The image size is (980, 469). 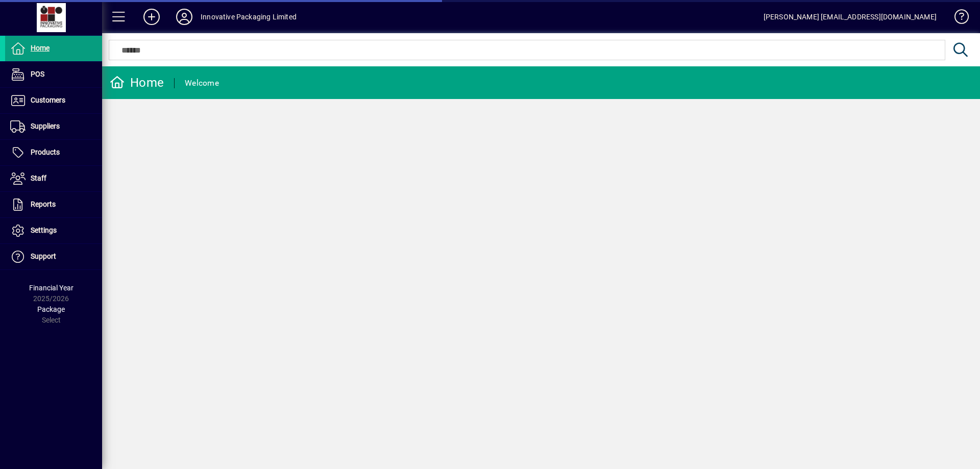 What do you see at coordinates (54, 230) in the screenshot?
I see `a: Settings` at bounding box center [54, 230].